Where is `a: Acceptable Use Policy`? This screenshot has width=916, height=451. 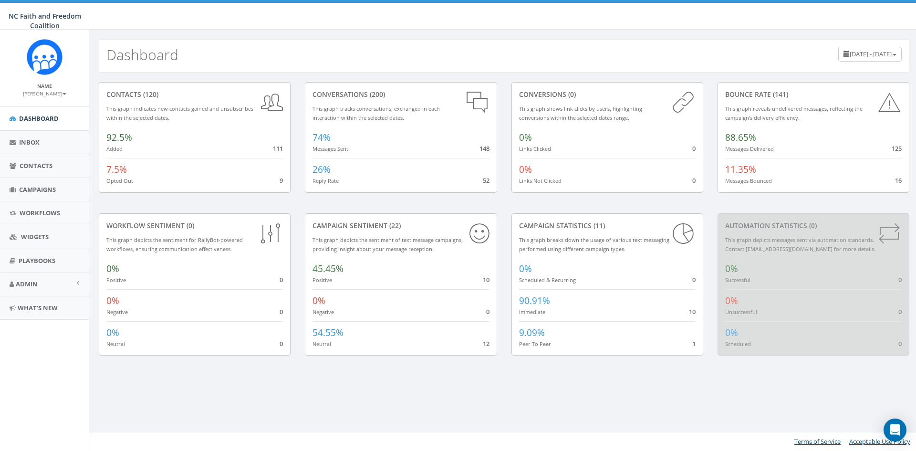 a: Acceptable Use Policy is located at coordinates (880, 441).